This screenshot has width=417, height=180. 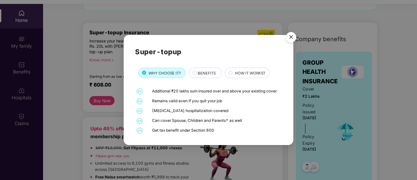 I want to click on div: Get tax benefit under Section 80D, so click(x=216, y=130).